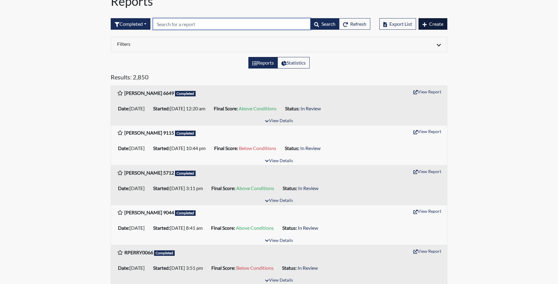 This screenshot has width=558, height=284. I want to click on span: Search, so click(328, 24).